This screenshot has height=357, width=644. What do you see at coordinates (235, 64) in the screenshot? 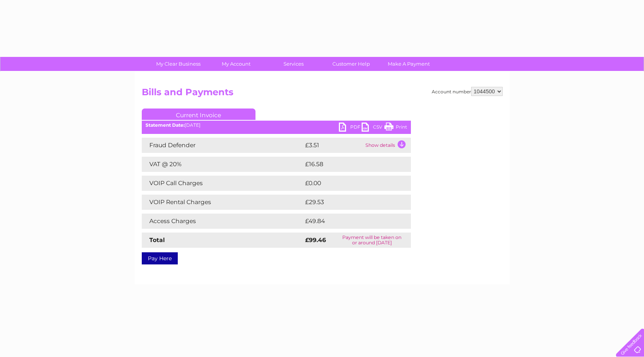
I see `a: My Account` at bounding box center [235, 64].